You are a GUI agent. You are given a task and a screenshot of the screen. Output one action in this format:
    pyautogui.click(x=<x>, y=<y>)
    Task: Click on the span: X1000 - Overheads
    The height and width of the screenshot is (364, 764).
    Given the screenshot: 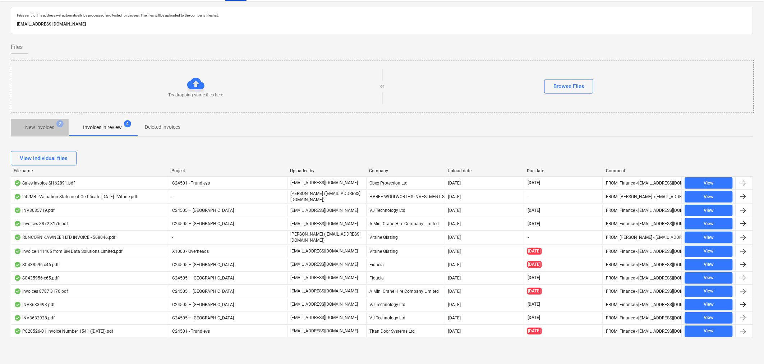 What is the action you would take?
    pyautogui.click(x=190, y=251)
    